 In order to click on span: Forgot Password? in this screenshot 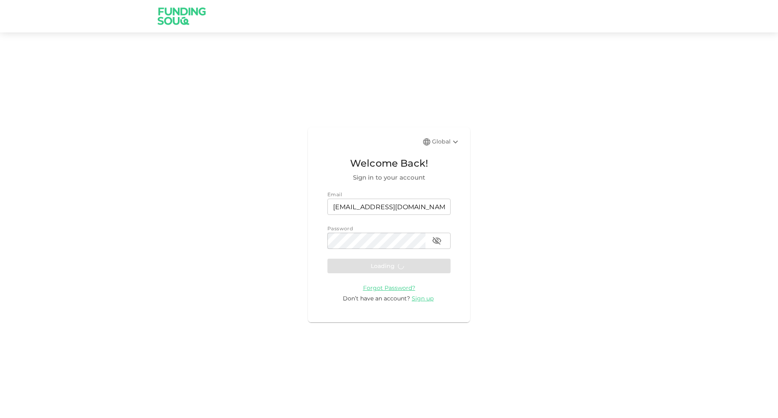, I will do `click(389, 288)`.